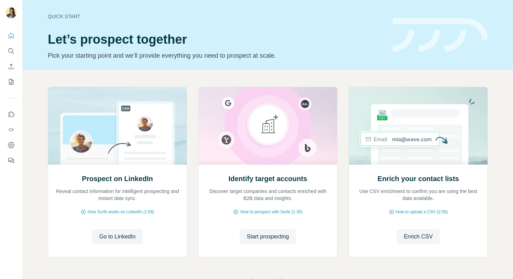  I want to click on button: My lists, so click(11, 82).